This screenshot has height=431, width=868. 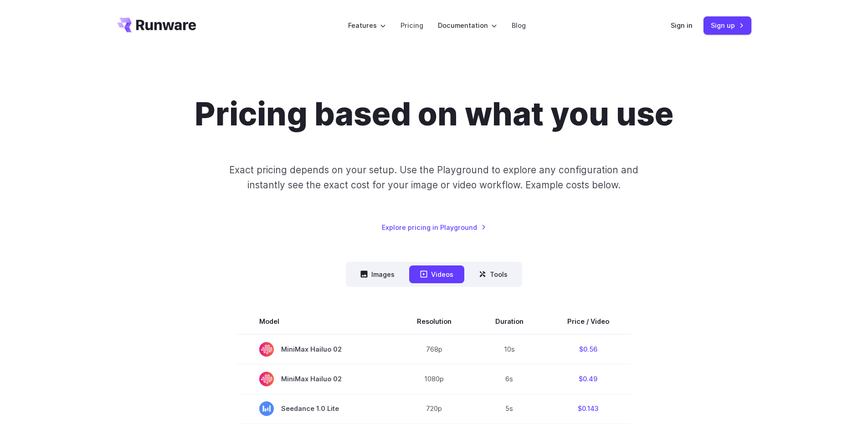 What do you see at coordinates (510, 322) in the screenshot?
I see `th: Duration` at bounding box center [510, 322].